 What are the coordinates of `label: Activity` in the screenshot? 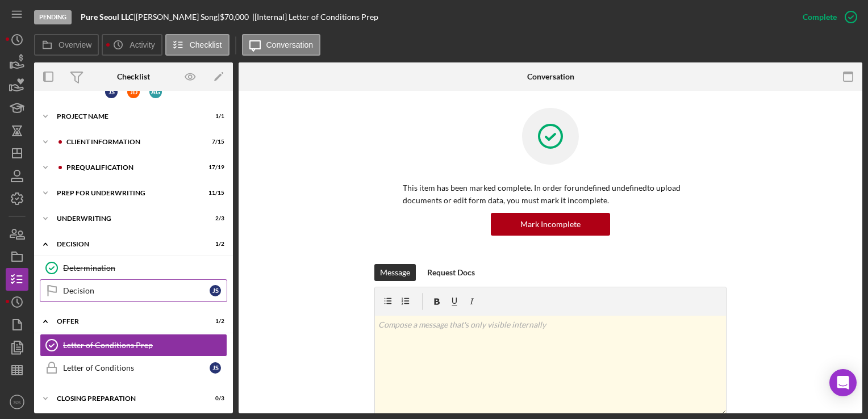 It's located at (142, 45).